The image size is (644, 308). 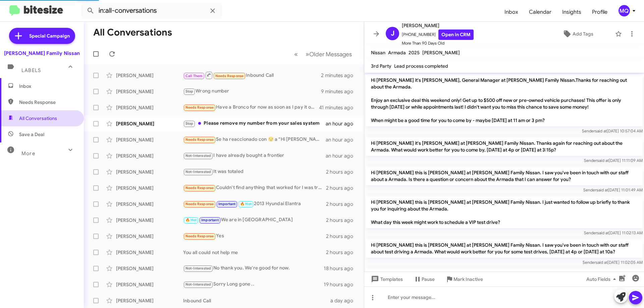 I want to click on span: Mark Inactive, so click(x=468, y=279).